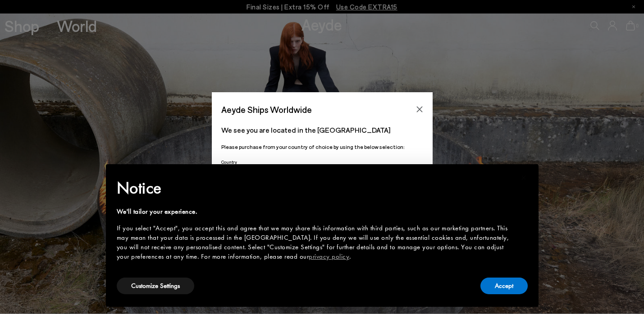 This screenshot has width=644, height=314. I want to click on button: Accept, so click(504, 286).